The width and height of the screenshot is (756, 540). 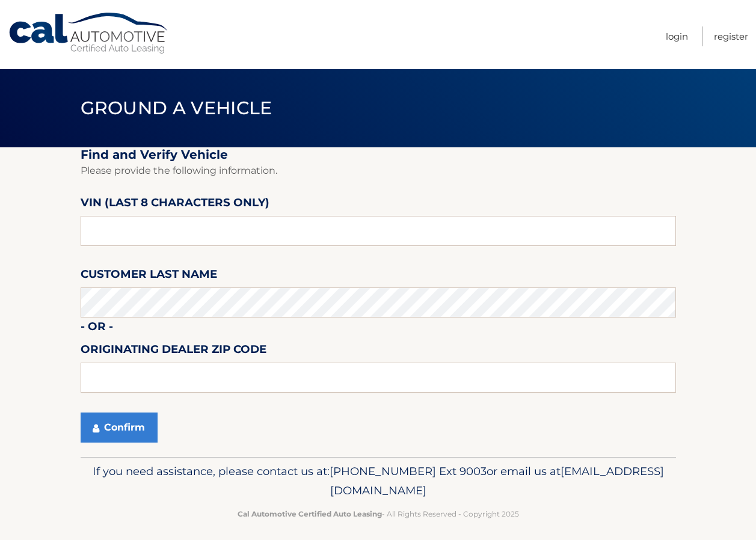 I want to click on label: Customer Last Name, so click(x=149, y=276).